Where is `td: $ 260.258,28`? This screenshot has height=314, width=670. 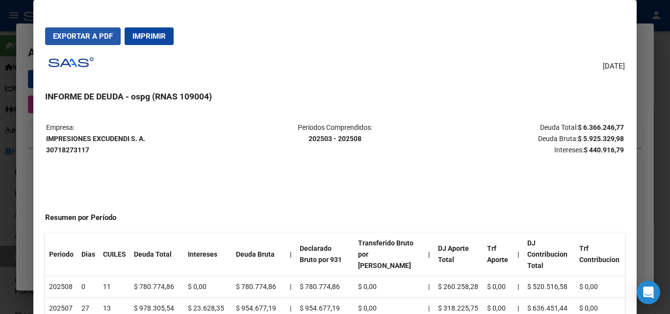
td: $ 260.258,28 is located at coordinates (459, 287).